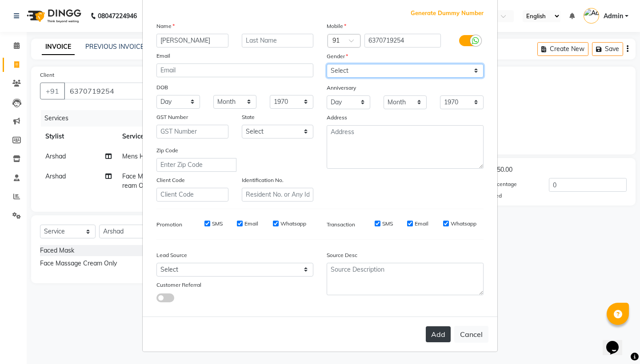  I want to click on label: Source Desc, so click(342, 255).